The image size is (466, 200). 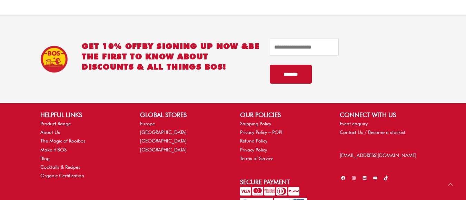 I want to click on h2: HELPFUL LINKS, so click(x=83, y=115).